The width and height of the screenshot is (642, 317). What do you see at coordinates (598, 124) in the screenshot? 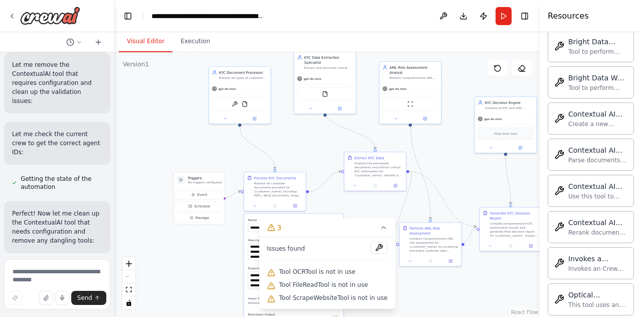
I see `div: Create a new Contextual AI RAG agent with documents and datastore` at bounding box center [598, 124].